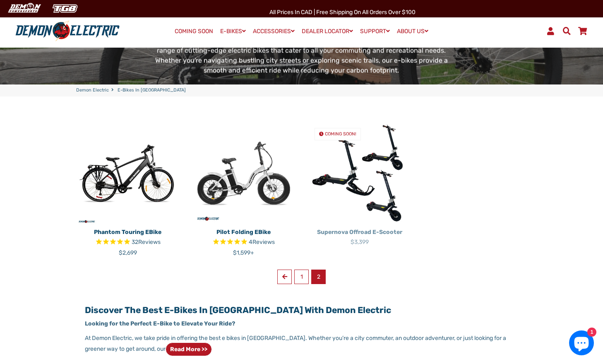 This screenshot has height=364, width=603. I want to click on span: Discover the exhilaration of eco-friendly transportation with Demon Electric E-Bikes, the leading..., so click(301, 50).